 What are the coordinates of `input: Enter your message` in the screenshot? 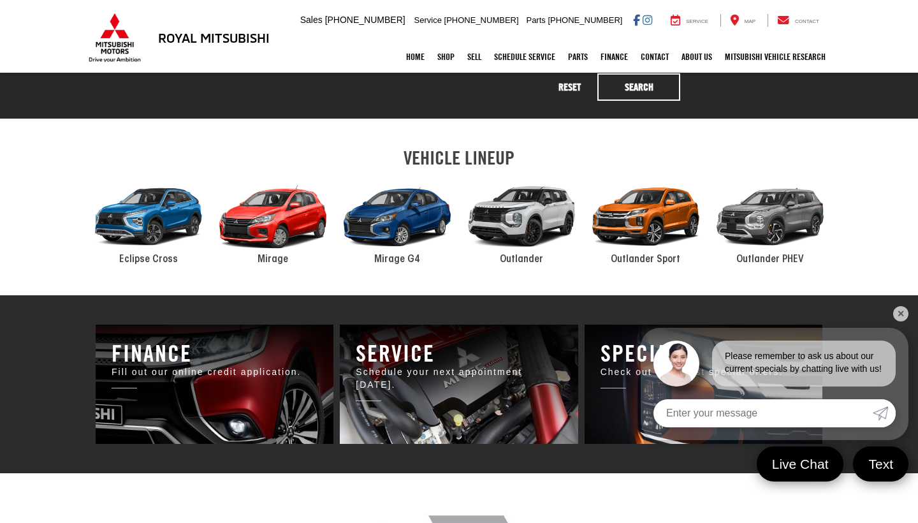 It's located at (763, 413).